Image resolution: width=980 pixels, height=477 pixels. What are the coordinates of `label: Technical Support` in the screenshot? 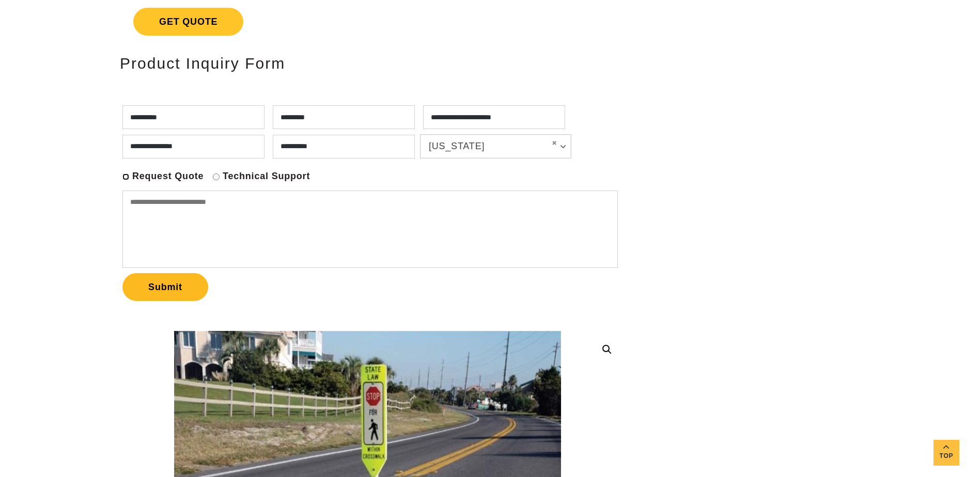 It's located at (266, 176).